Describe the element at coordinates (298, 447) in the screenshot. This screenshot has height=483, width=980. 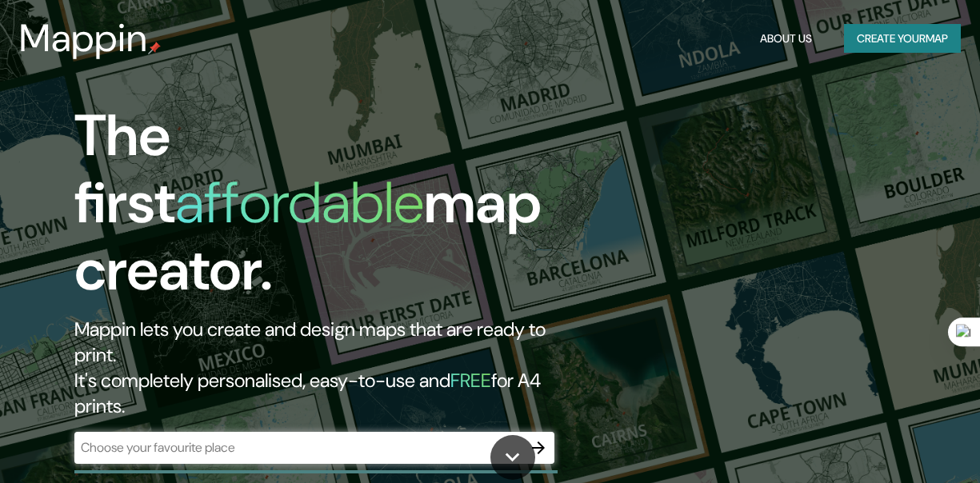
I see `input: Choose your favourite place` at that location.